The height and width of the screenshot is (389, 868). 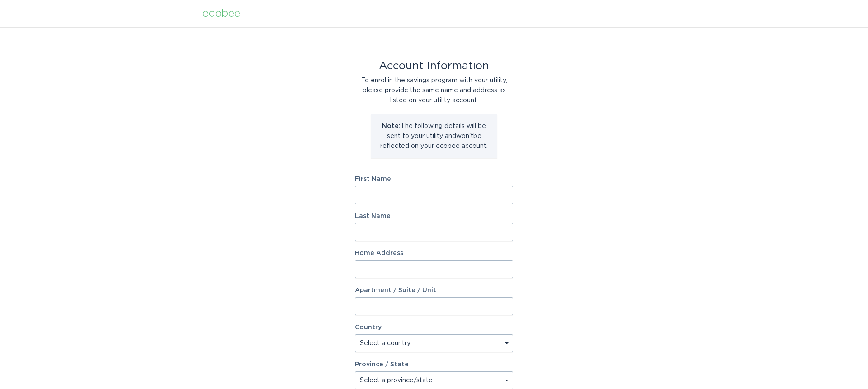 I want to click on p: The following details will be sent to your utility and won't be reflected on your ecobee account., so click(x=434, y=137).